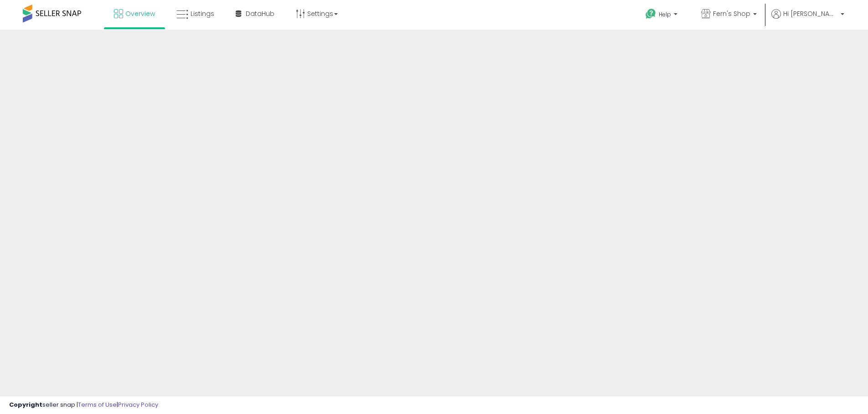 The height and width of the screenshot is (414, 868). Describe the element at coordinates (651, 13) in the screenshot. I see `i: Get Help` at that location.